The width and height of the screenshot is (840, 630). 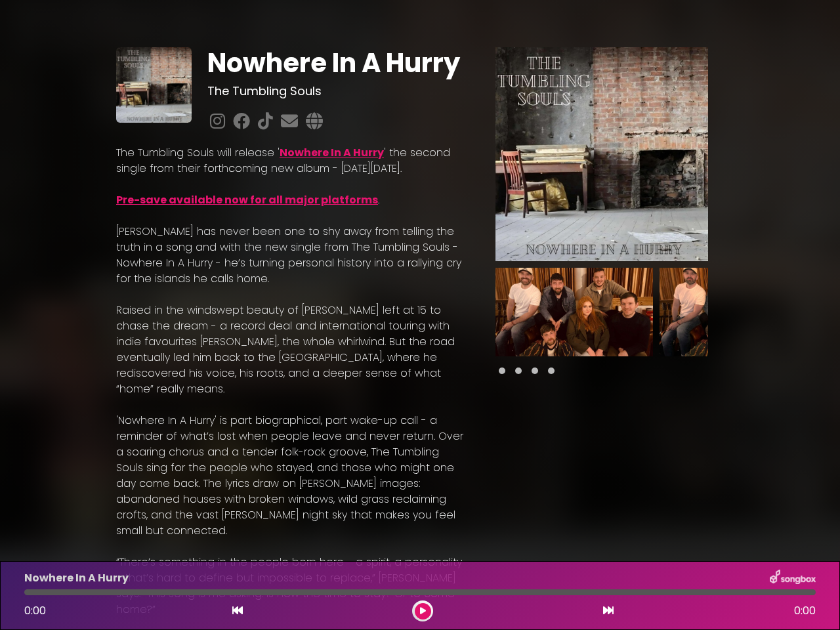 What do you see at coordinates (76, 578) in the screenshot?
I see `p: Nowhere In A Hurry` at bounding box center [76, 578].